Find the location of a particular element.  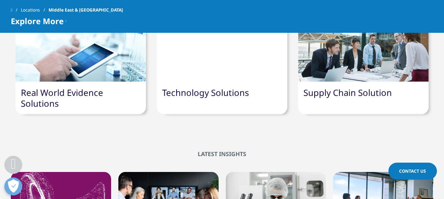

a: Contact Us is located at coordinates (413, 171).